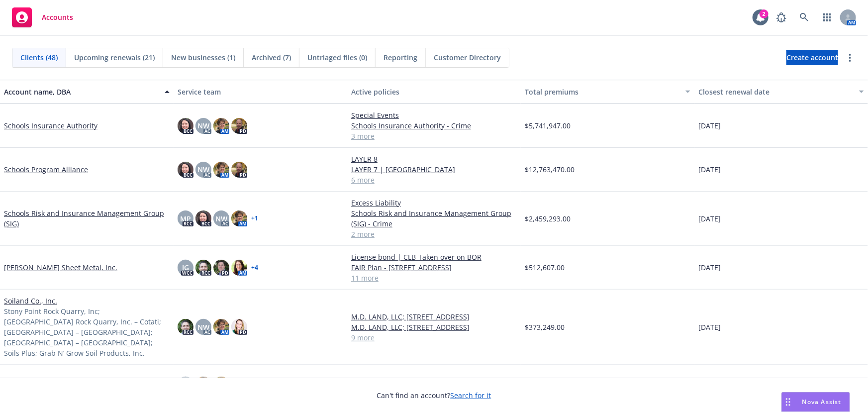  I want to click on div: Account name, DBA, so click(81, 91).